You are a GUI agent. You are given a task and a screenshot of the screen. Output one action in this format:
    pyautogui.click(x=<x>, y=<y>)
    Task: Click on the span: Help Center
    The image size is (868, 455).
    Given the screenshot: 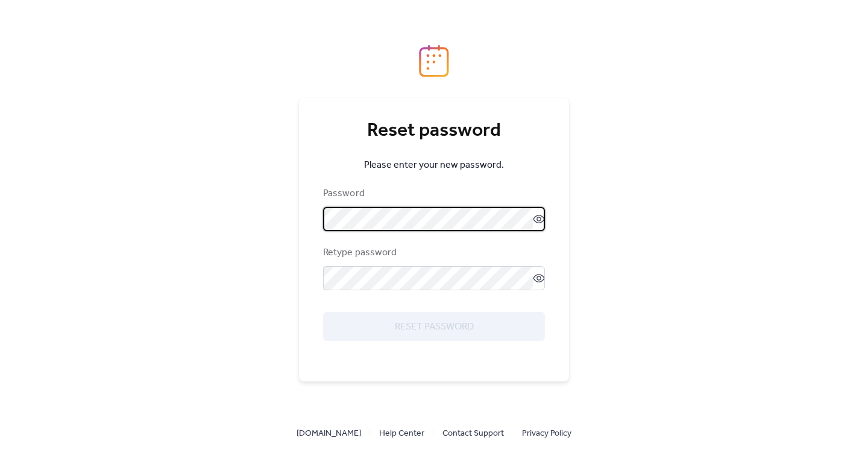 What is the action you would take?
    pyautogui.click(x=402, y=434)
    